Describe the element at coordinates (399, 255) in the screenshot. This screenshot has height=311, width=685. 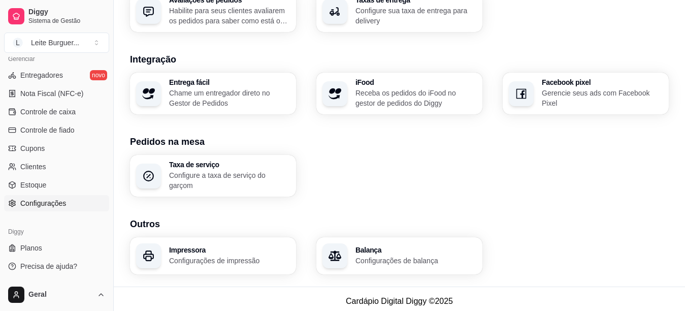
I see `button: BalançaConfigurações de balança` at that location.